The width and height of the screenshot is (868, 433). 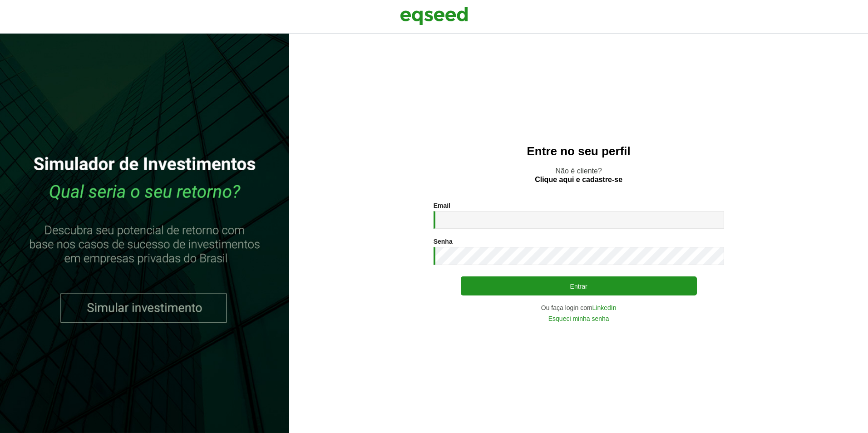 What do you see at coordinates (442, 205) in the screenshot?
I see `label: Email` at bounding box center [442, 205].